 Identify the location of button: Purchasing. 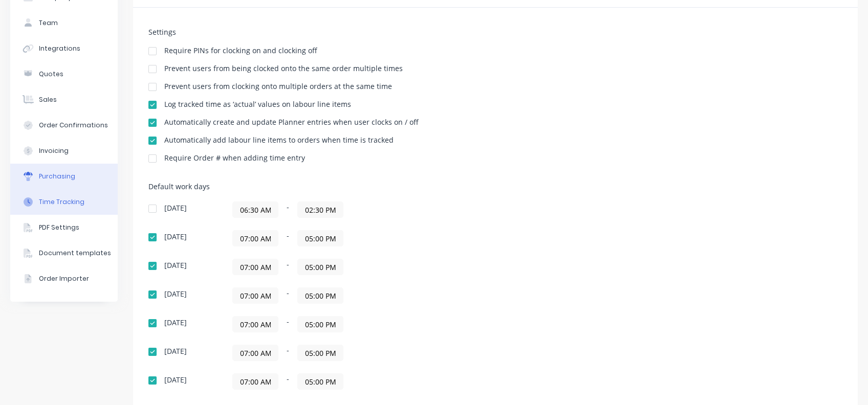
(64, 176).